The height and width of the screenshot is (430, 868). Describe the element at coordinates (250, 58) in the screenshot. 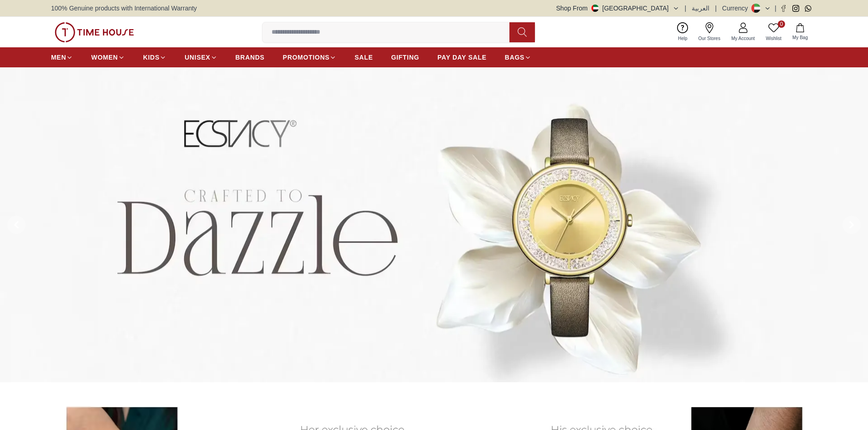

I see `a: BRANDS` at that location.